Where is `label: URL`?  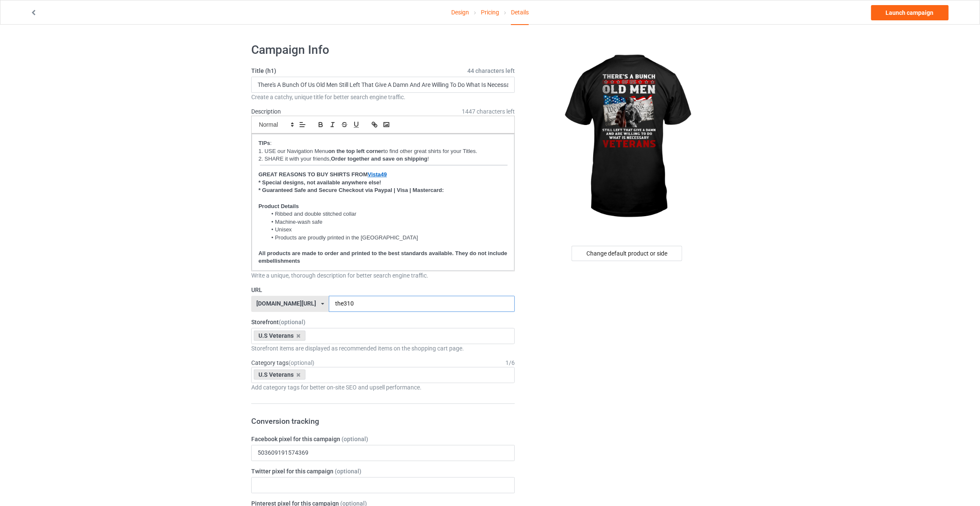 label: URL is located at coordinates (383, 290).